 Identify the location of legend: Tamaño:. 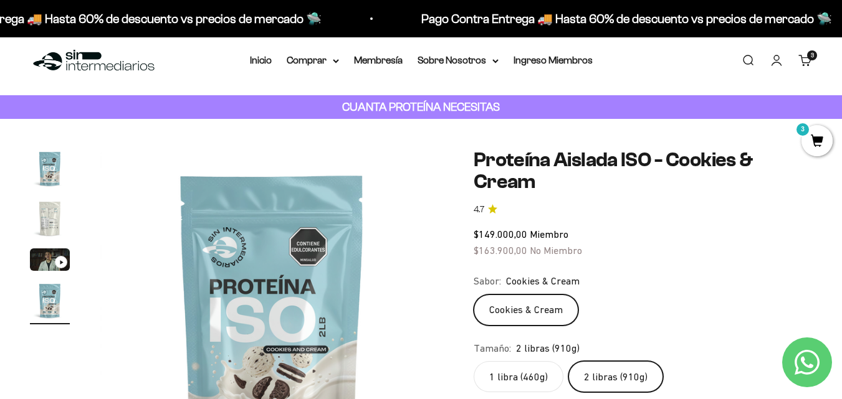
(492, 349).